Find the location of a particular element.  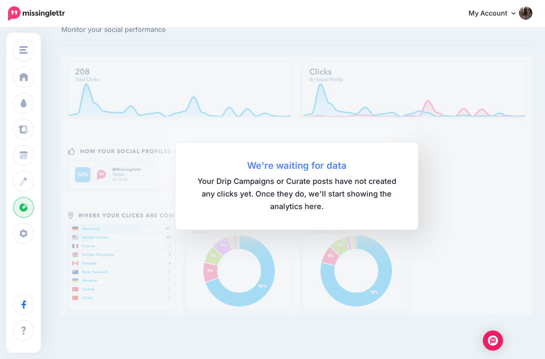

img: advanced_analytics.png is located at coordinates (296, 186).